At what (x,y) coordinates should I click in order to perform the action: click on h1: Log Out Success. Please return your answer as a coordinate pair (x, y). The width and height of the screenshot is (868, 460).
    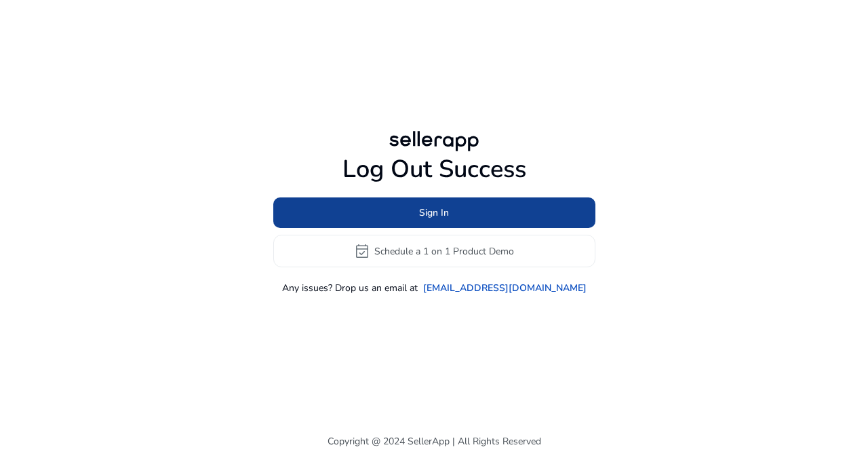
    Looking at the image, I should click on (434, 169).